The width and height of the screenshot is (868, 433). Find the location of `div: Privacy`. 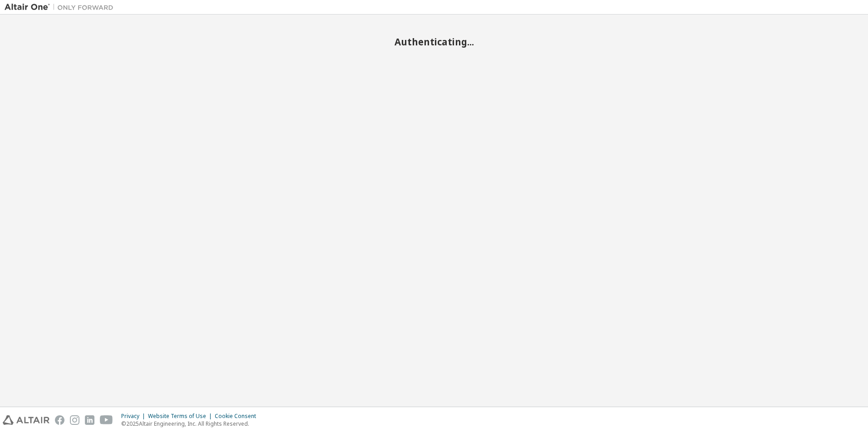

div: Privacy is located at coordinates (134, 416).